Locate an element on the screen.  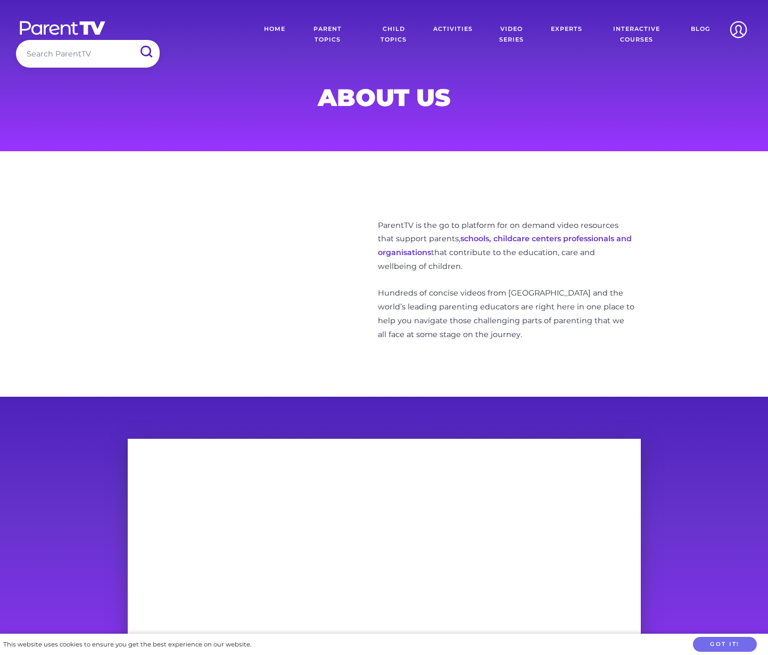
a: Home is located at coordinates (275, 35).